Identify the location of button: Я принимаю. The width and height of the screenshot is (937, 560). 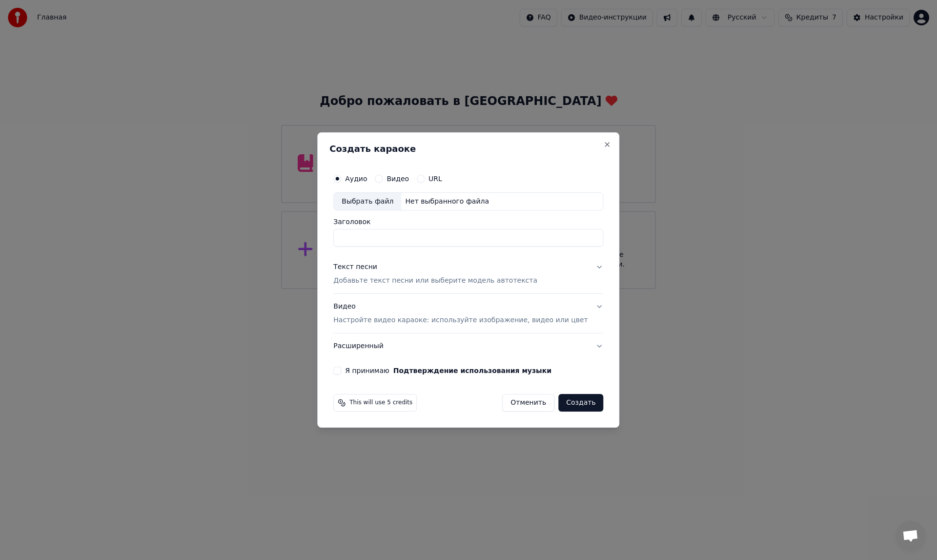
(472, 370).